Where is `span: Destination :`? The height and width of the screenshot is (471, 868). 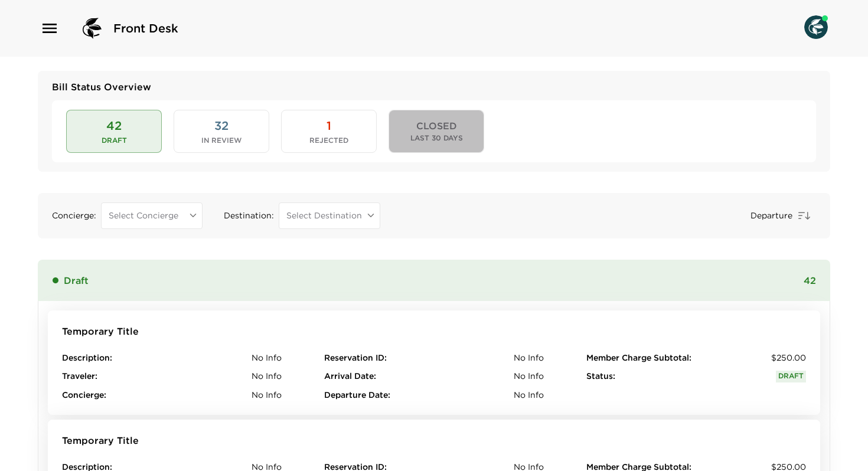 span: Destination : is located at coordinates (249, 216).